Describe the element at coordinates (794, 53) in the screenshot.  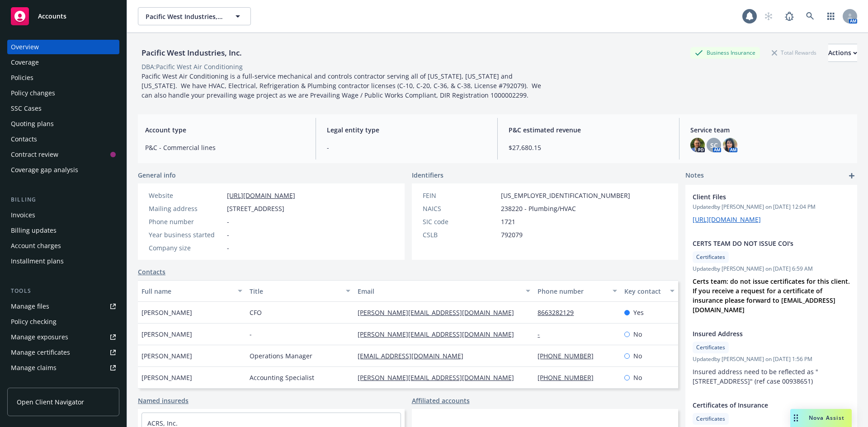
I see `div: Total Rewards` at that location.